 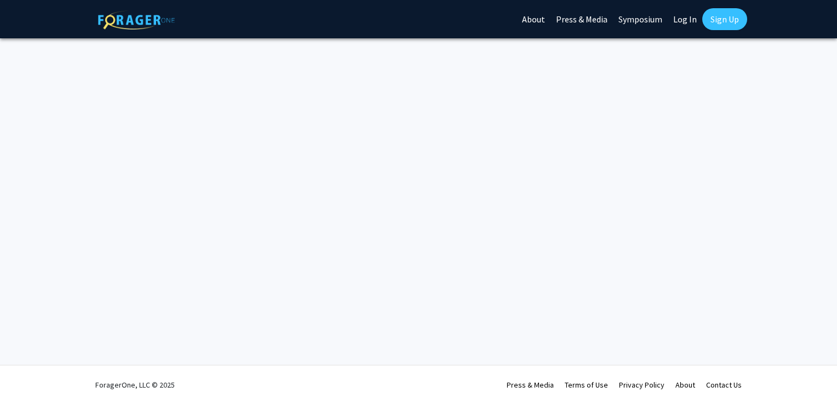 I want to click on div: ForagerOne, LLC © 2025, so click(x=135, y=385).